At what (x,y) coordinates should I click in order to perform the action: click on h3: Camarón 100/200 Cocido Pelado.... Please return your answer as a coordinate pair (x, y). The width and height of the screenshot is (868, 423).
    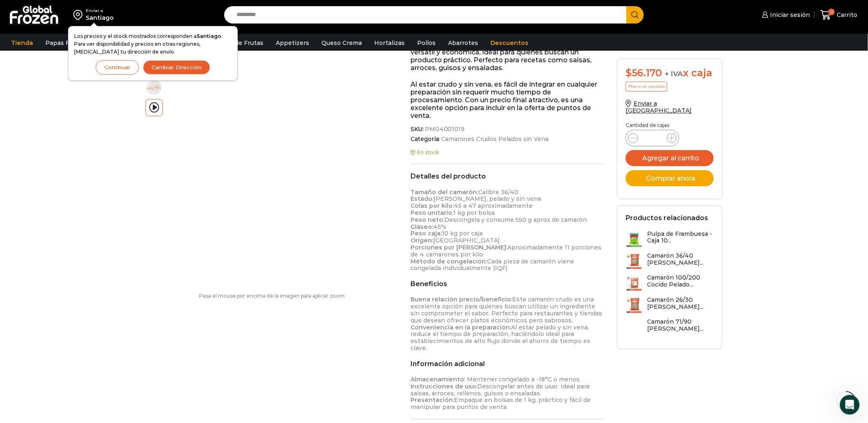
    Looking at the image, I should click on (680, 281).